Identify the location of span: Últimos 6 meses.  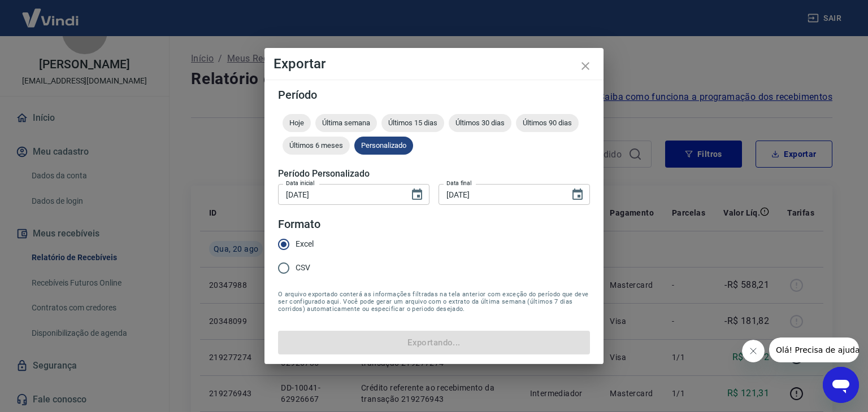
(316, 145).